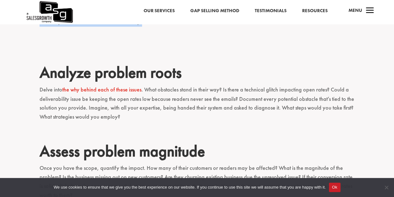 Image resolution: width=394 pixels, height=197 pixels. What do you see at coordinates (197, 106) in the screenshot?
I see `p: Delve into . What obstacles stand in their way? Is there a technical glitch impacting open rates?...` at bounding box center [197, 106].